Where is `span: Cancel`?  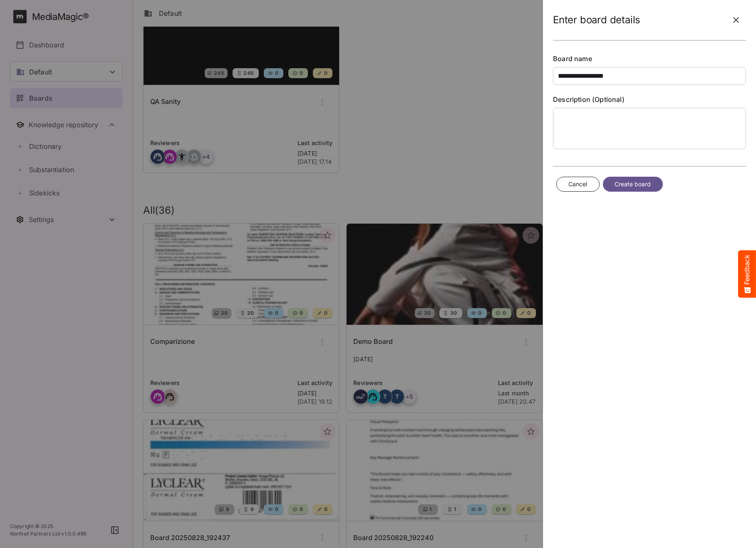 span: Cancel is located at coordinates (578, 184).